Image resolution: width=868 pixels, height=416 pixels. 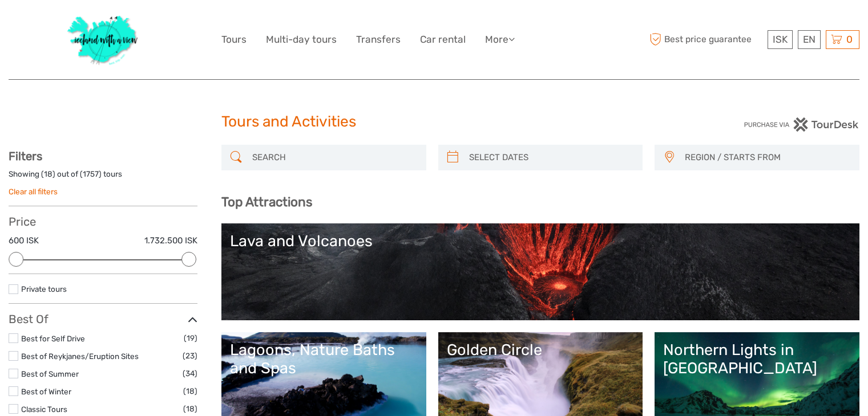 What do you see at coordinates (25, 156) in the screenshot?
I see `strong: Filters` at bounding box center [25, 156].